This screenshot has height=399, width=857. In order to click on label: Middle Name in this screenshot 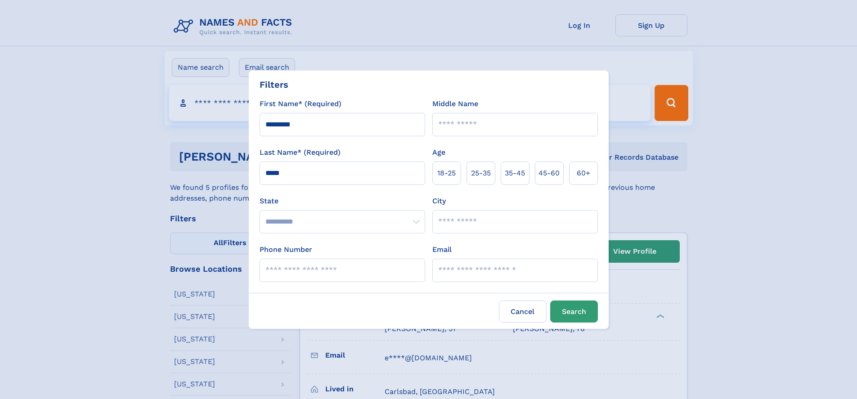, I will do `click(455, 104)`.